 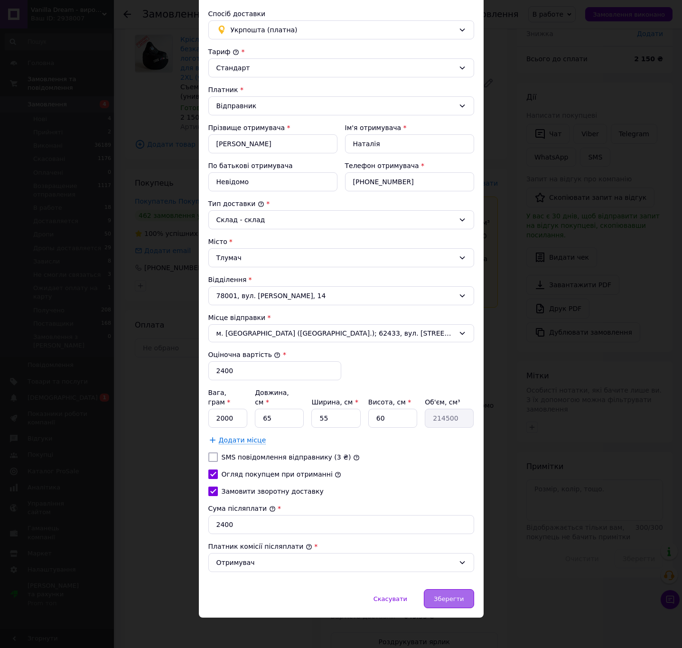 What do you see at coordinates (341, 318) in the screenshot?
I see `div: Місце відправки` at bounding box center [341, 318].